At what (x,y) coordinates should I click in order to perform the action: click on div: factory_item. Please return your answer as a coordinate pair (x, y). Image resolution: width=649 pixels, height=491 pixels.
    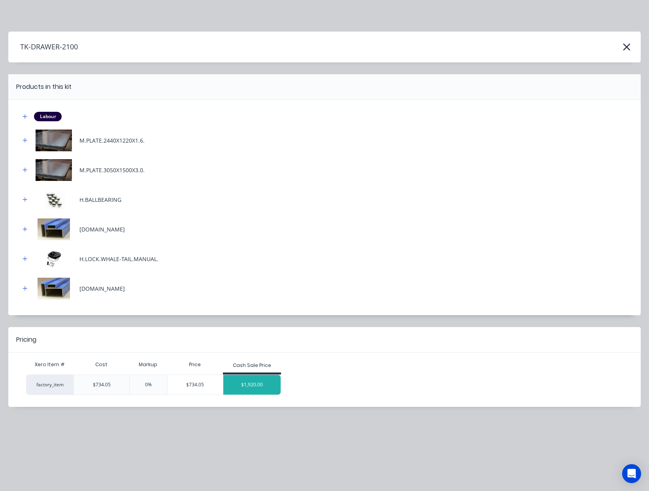
    Looking at the image, I should click on (50, 385).